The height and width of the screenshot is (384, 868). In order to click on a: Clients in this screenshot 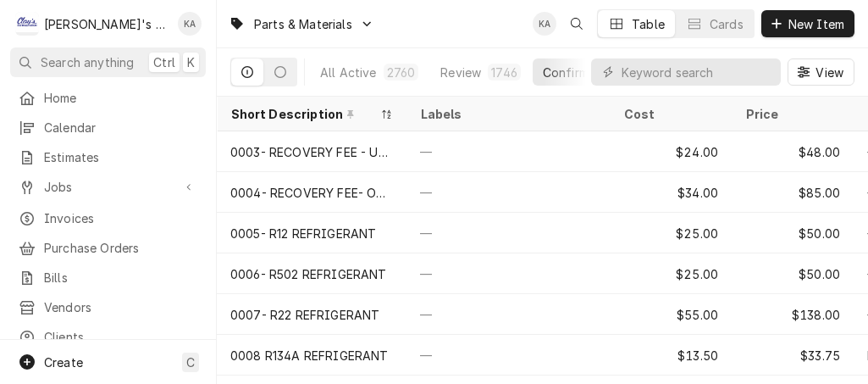, I will do `click(108, 336)`.